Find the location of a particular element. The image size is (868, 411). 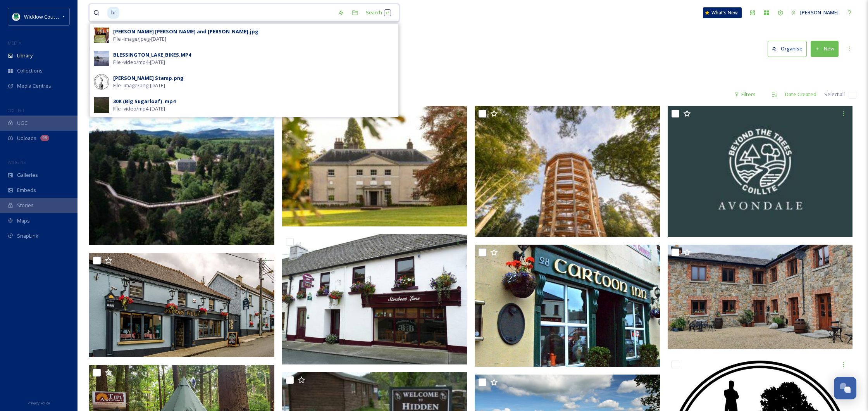

button: New is located at coordinates (825, 49).